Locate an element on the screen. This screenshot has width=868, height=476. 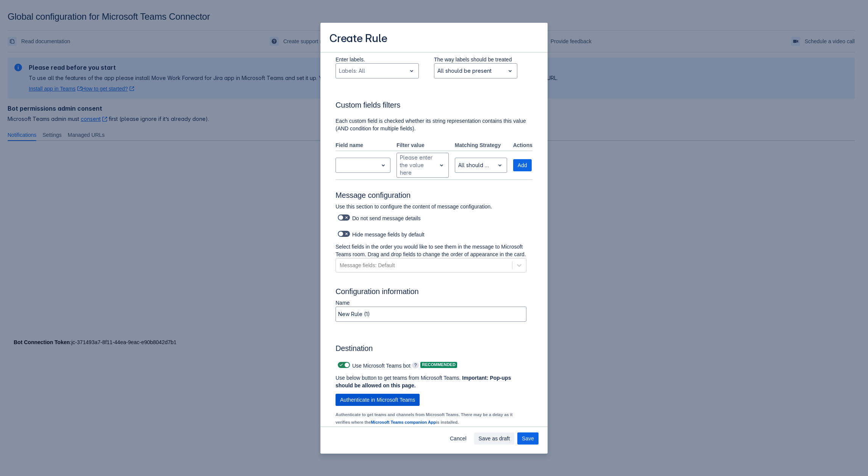
p: Name is located at coordinates (431, 303).